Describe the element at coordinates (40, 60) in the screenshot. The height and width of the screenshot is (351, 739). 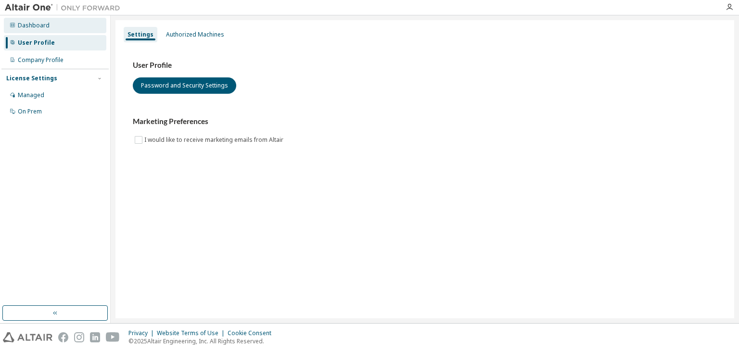
I see `div: Company Profile` at that location.